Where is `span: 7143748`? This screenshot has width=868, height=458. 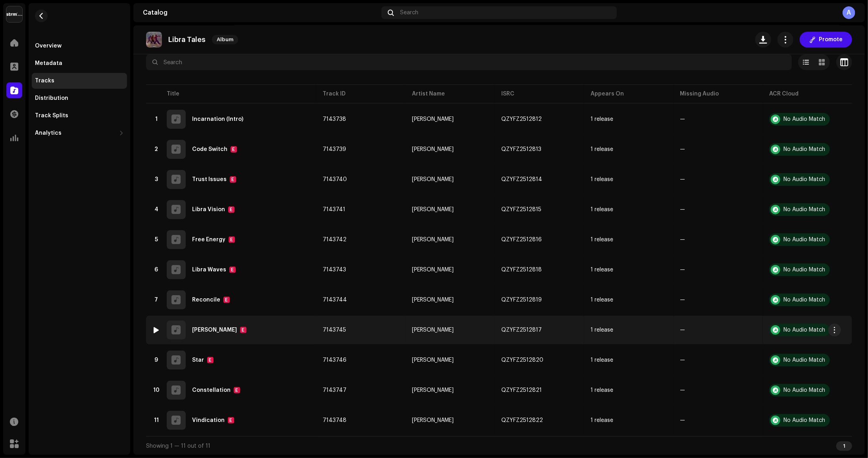 span: 7143748 is located at coordinates (334, 421).